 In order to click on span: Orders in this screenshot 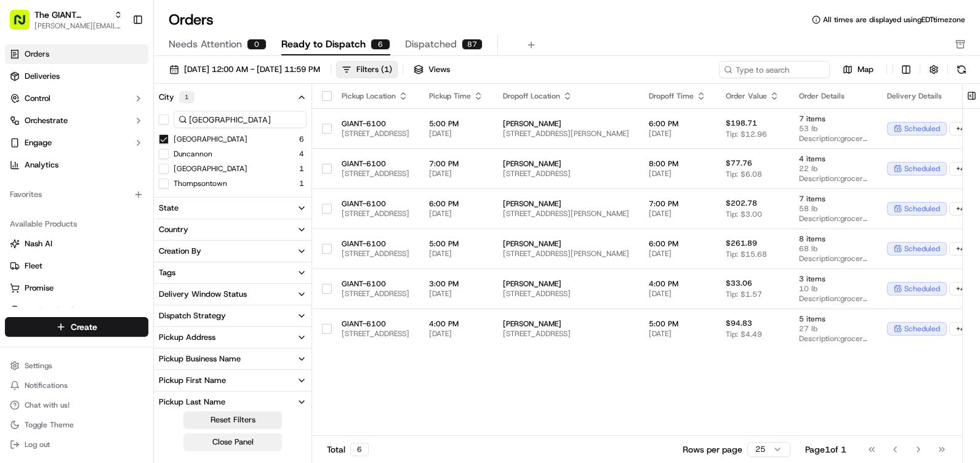, I will do `click(37, 54)`.